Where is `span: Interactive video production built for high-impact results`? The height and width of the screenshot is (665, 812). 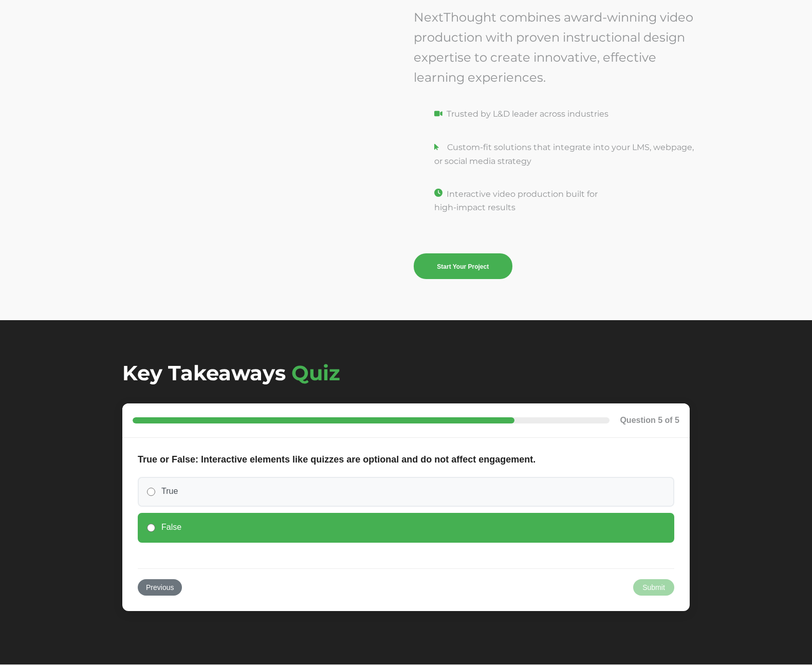 span: Interactive video production built for high-impact results is located at coordinates (516, 201).